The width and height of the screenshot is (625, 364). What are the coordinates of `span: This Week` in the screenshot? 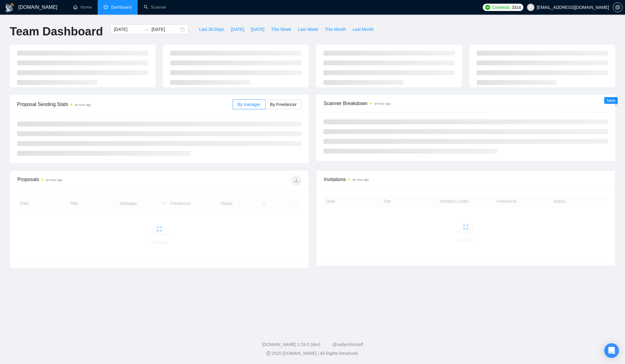 It's located at (281, 29).